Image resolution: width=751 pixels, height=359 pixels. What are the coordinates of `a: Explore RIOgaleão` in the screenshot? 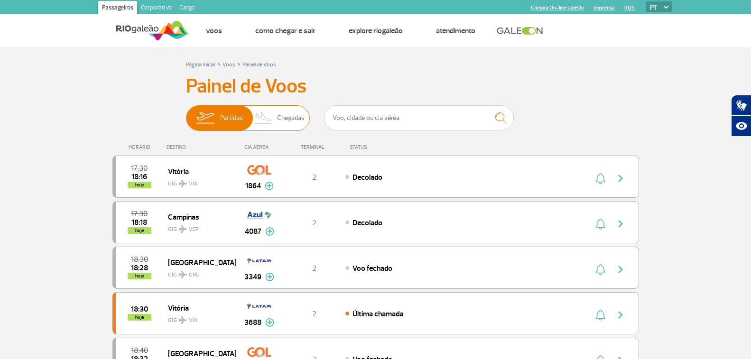 It's located at (376, 31).